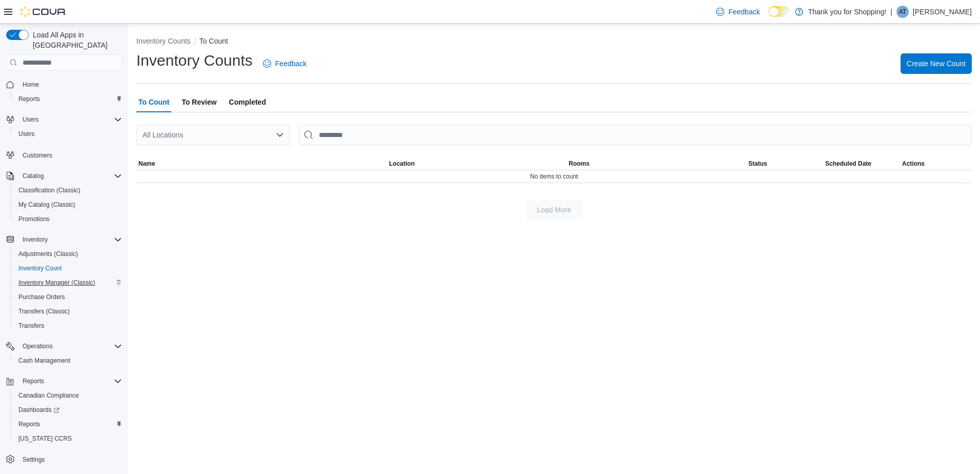 The height and width of the screenshot is (474, 980). Describe the element at coordinates (261, 163) in the screenshot. I see `button: Name` at that location.